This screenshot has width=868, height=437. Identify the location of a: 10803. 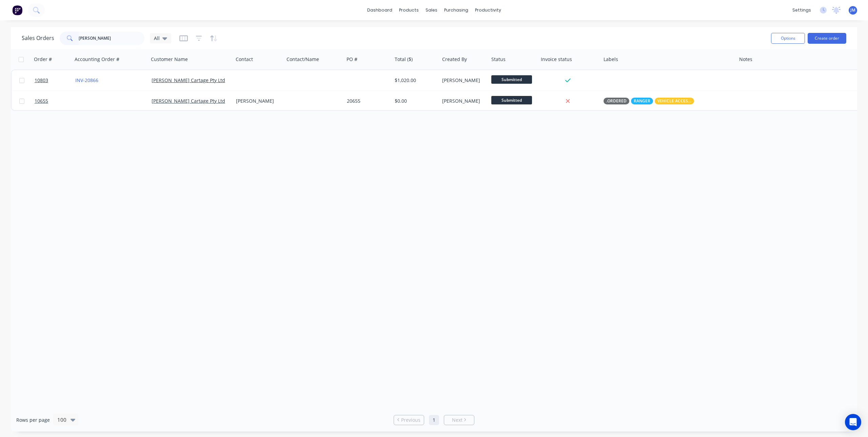
(55, 81).